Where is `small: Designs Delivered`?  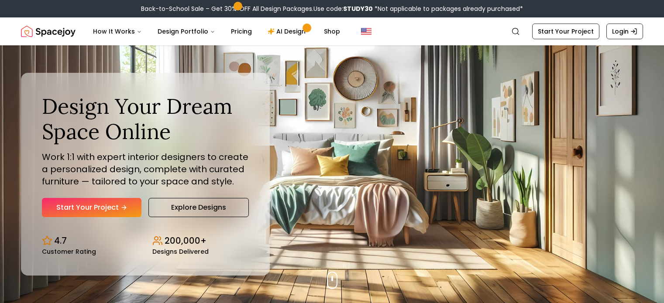
small: Designs Delivered is located at coordinates (180, 252).